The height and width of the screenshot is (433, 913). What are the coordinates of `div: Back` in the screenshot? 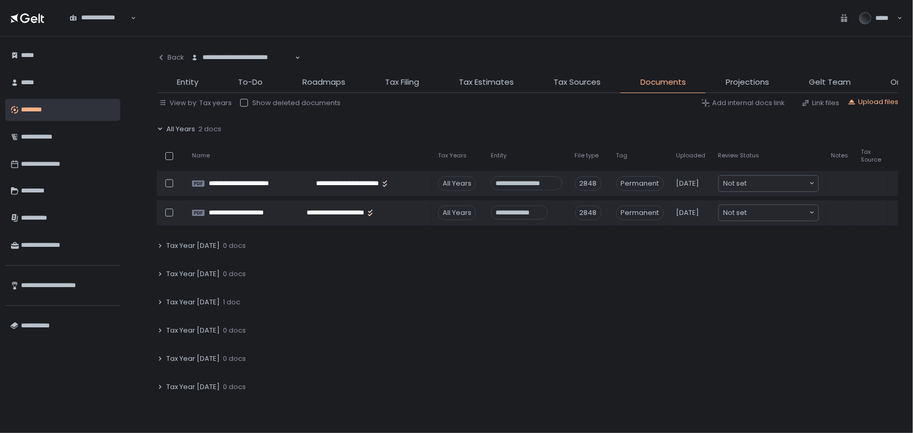 It's located at (171, 58).